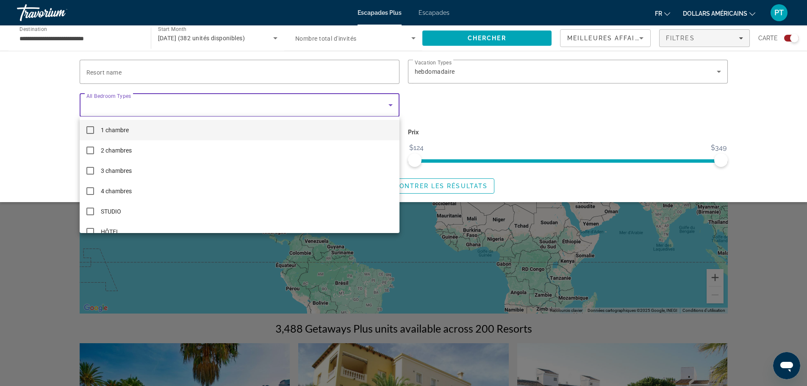 This screenshot has height=386, width=807. What do you see at coordinates (110, 232) in the screenshot?
I see `font: HÔTEL` at bounding box center [110, 232].